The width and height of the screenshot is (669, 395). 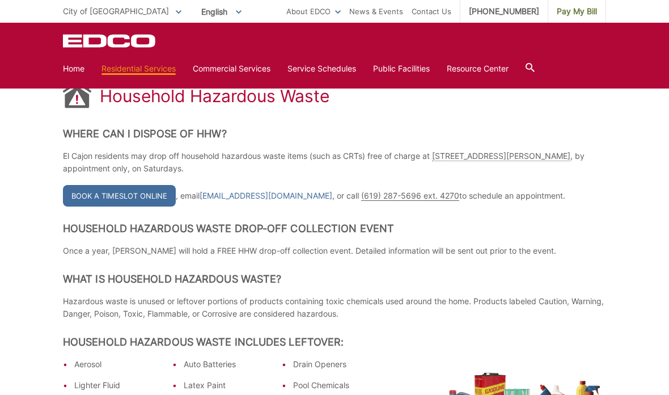 What do you see at coordinates (336, 364) in the screenshot?
I see `li: Drain Openers` at bounding box center [336, 364].